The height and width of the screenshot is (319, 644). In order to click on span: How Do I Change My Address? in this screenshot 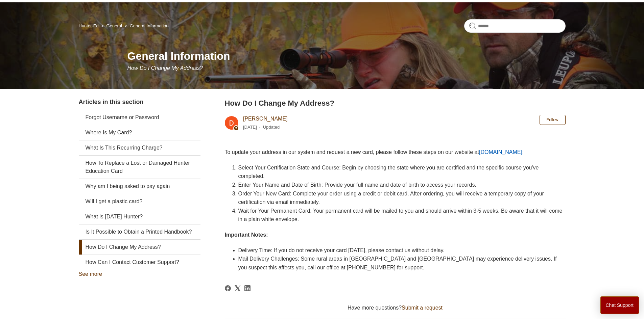, I will do `click(165, 68)`.